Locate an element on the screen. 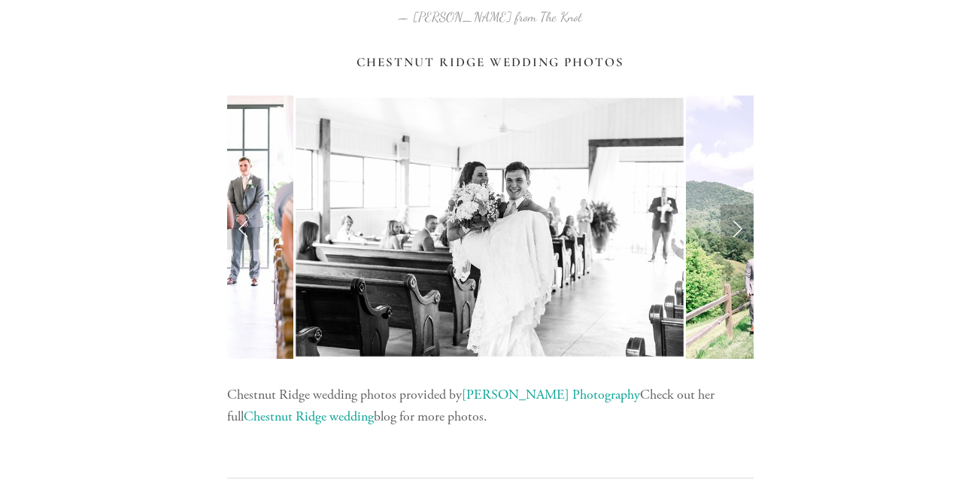  a: Next Slide is located at coordinates (737, 227).